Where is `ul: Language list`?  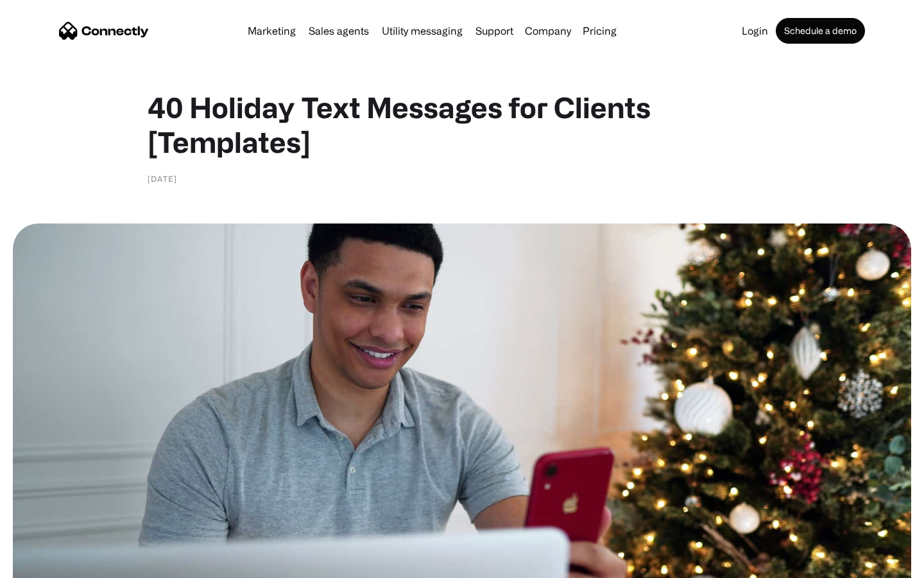
ul: Language list is located at coordinates (51, 564).